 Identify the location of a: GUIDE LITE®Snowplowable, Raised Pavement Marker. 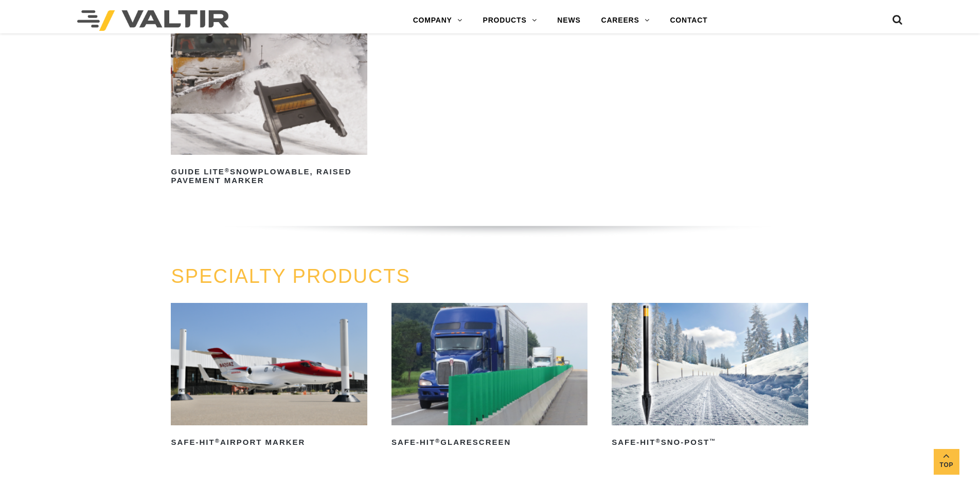
(268, 111).